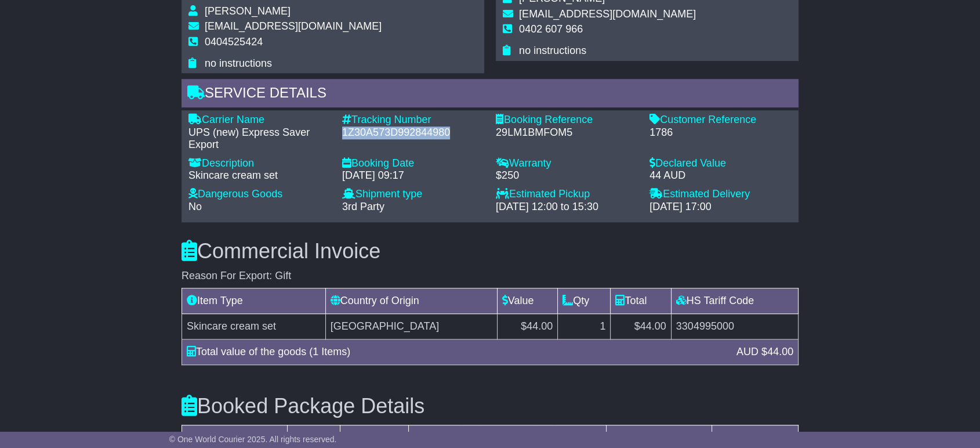 This screenshot has height=448, width=980. I want to click on div: Total value of the goods (1 Items), so click(456, 352).